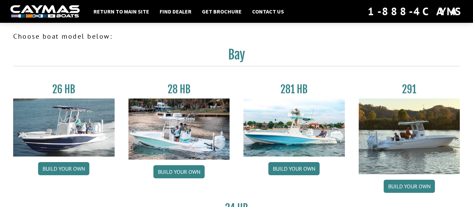  Describe the element at coordinates (236, 36) in the screenshot. I see `p: Choose boat model below:` at that location.